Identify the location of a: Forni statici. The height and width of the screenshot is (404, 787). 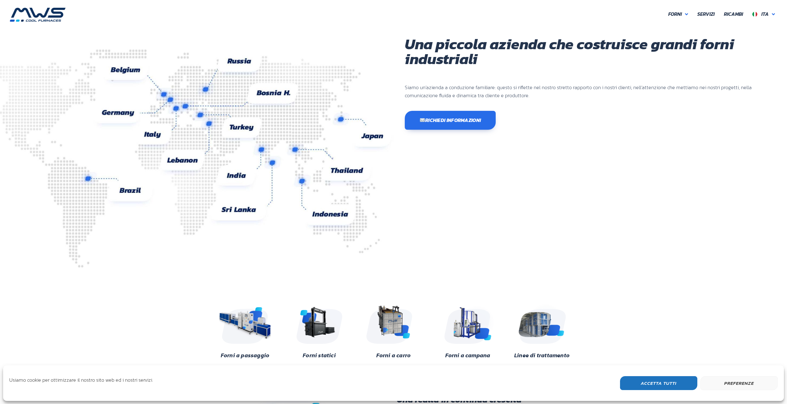
(319, 355).